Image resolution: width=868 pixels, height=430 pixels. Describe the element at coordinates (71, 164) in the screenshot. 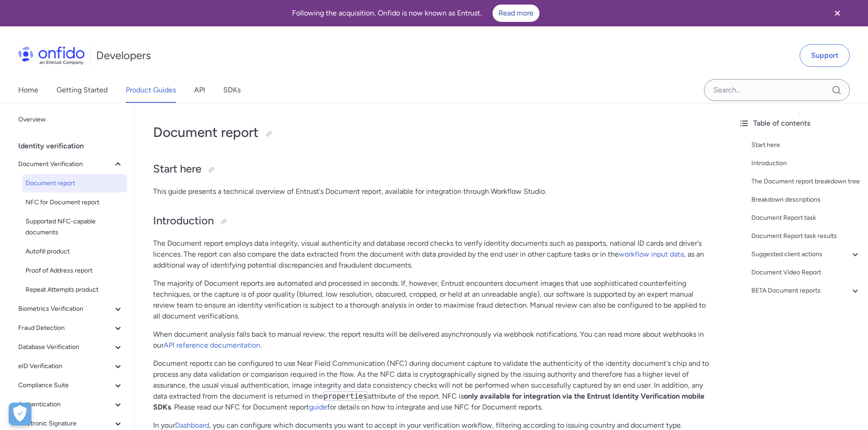

I see `button: Document Verification` at that location.